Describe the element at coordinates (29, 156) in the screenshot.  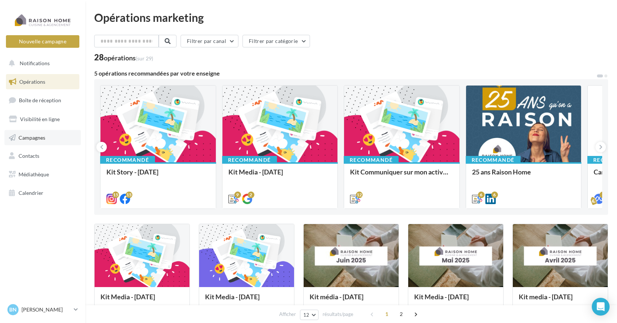
I see `span: Contacts` at that location.